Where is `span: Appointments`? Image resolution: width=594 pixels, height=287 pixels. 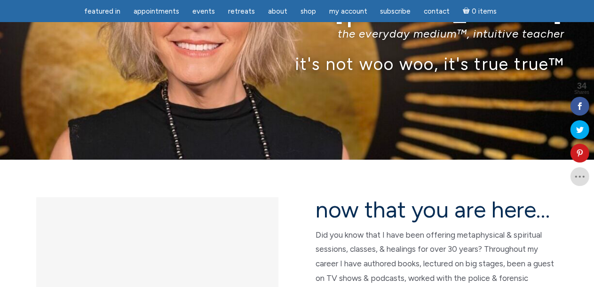
span: Appointments is located at coordinates (156, 11).